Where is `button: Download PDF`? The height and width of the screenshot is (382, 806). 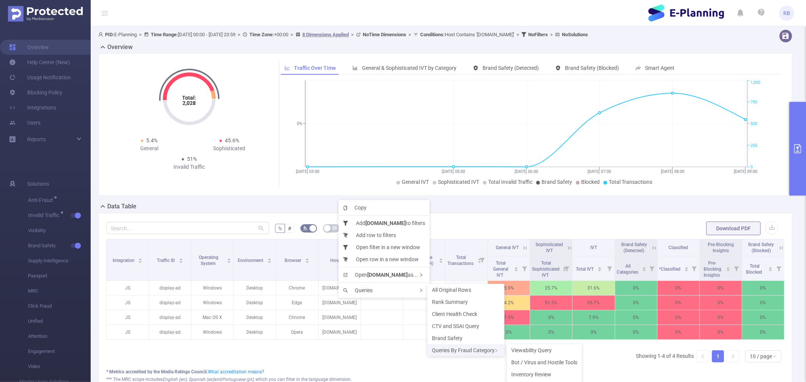
button: Download PDF is located at coordinates (733, 228).